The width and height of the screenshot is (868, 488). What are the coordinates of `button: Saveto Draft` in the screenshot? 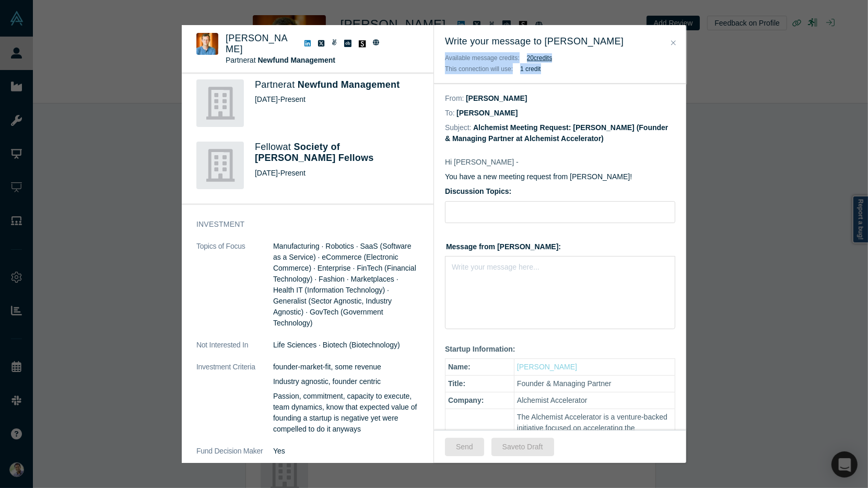 It's located at (523, 447).